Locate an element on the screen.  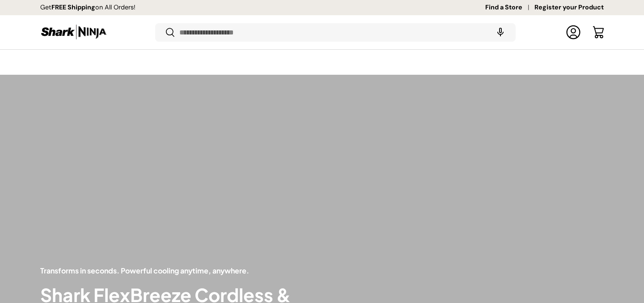
p: Get on All Orders! is located at coordinates (87, 7).